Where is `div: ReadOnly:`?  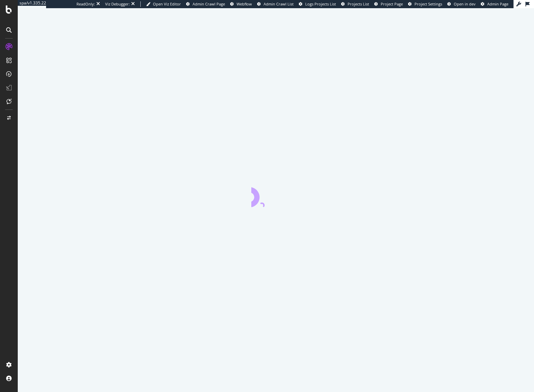 div: ReadOnly: is located at coordinates (86, 4).